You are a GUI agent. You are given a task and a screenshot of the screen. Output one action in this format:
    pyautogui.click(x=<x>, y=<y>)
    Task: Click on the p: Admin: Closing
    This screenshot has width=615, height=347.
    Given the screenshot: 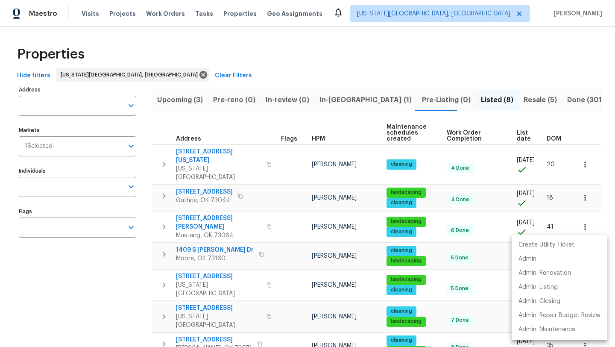 What is the action you would take?
    pyautogui.click(x=539, y=301)
    